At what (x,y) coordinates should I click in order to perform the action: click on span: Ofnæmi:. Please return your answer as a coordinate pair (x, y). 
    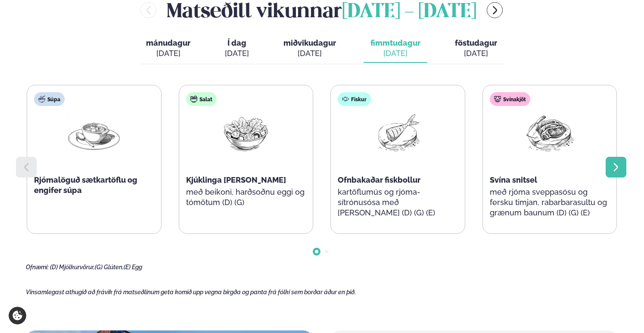
    Looking at the image, I should click on (37, 267).